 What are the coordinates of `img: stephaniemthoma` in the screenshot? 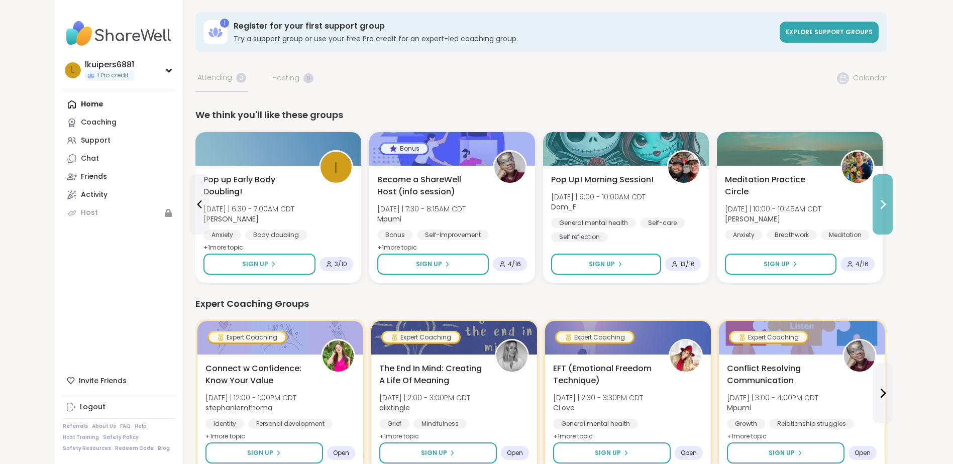 It's located at (338, 356).